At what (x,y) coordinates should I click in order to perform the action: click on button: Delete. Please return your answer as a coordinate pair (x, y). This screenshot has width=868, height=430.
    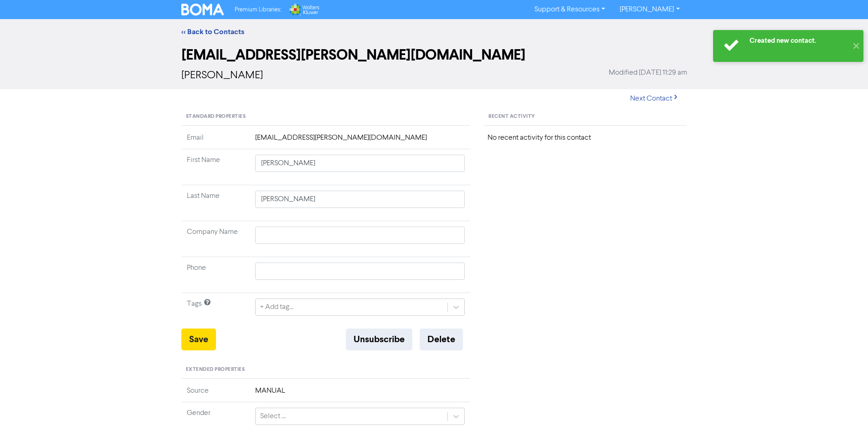
    Looking at the image, I should click on (441, 340).